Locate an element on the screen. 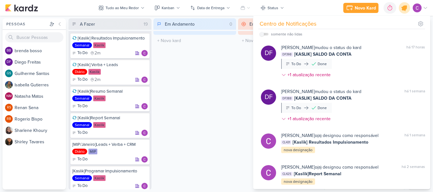 Image resolution: width=433 pixels, height=192 pixels. div: I s a b e l l a G u t i e r r e s is located at coordinates (40, 85).